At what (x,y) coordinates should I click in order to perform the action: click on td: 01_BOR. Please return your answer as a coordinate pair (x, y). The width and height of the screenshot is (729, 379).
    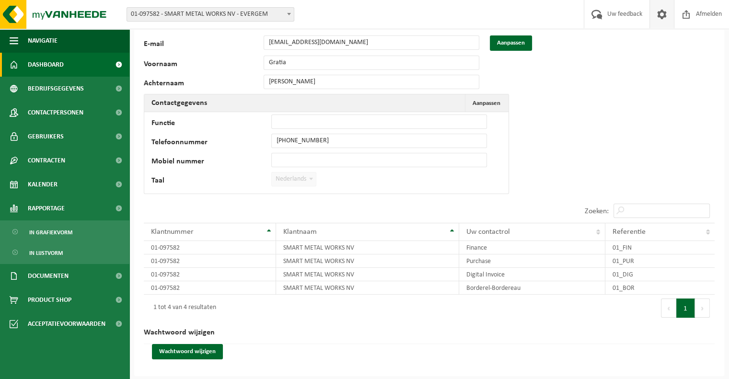
    Looking at the image, I should click on (660, 288).